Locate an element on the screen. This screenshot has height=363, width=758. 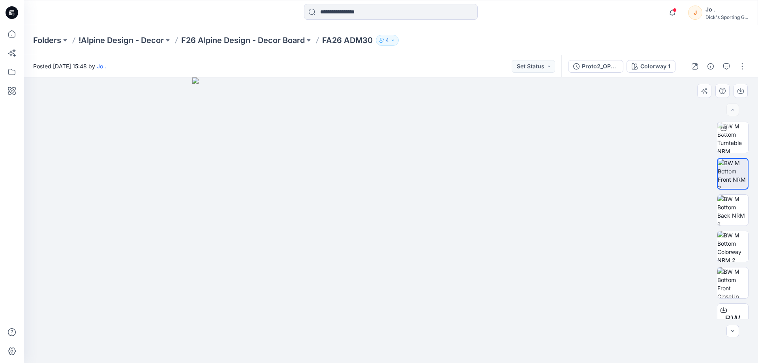
img: BW M Bottom Colorway NRM 2 is located at coordinates (733, 246).